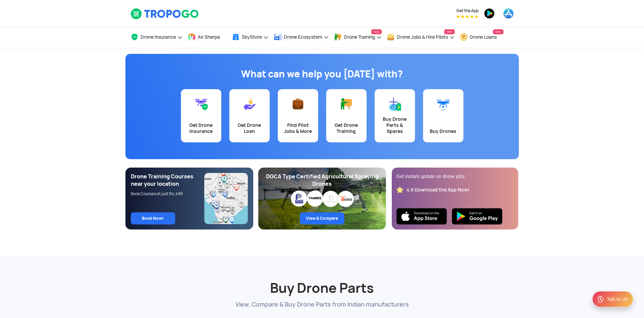 Image resolution: width=644 pixels, height=318 pixels. Describe the element at coordinates (438, 190) in the screenshot. I see `div: 4.9 Download the App Now!` at that location.